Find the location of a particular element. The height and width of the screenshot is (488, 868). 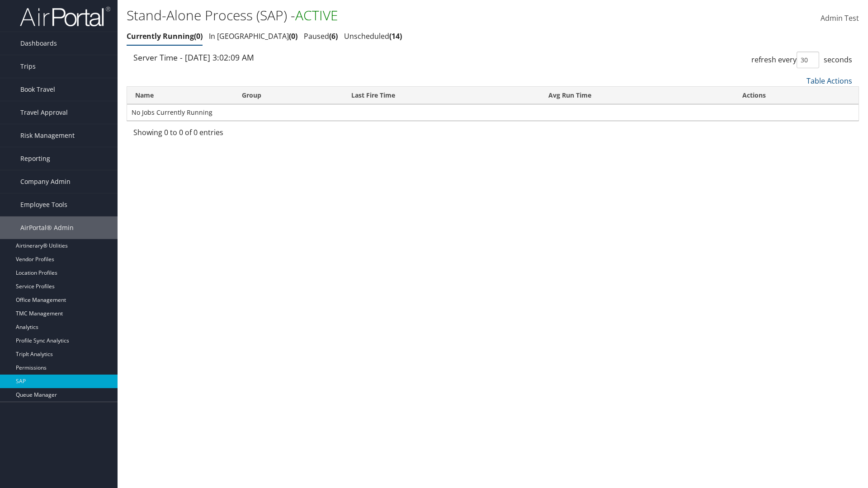

th: Avg Run Time: activate to sort column ascending is located at coordinates (637, 95).